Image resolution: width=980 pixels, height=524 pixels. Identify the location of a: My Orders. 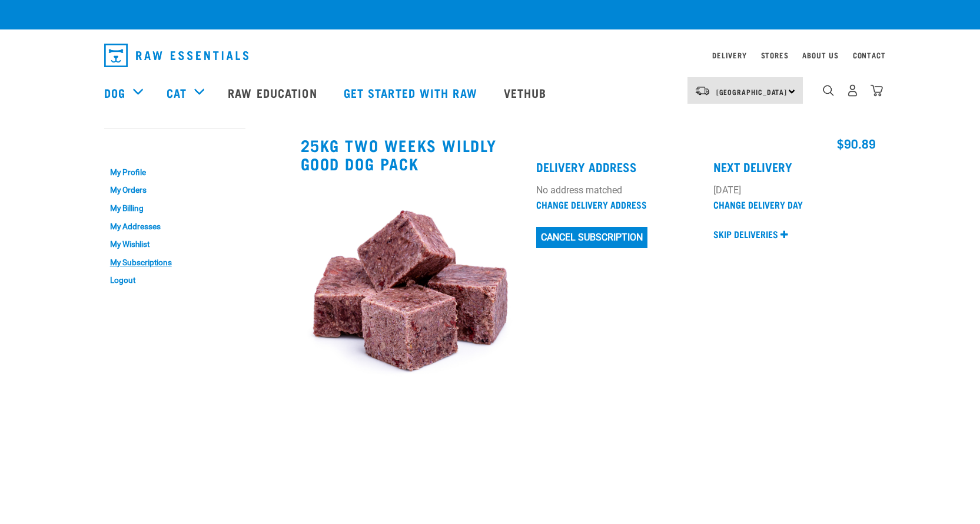
(175, 190).